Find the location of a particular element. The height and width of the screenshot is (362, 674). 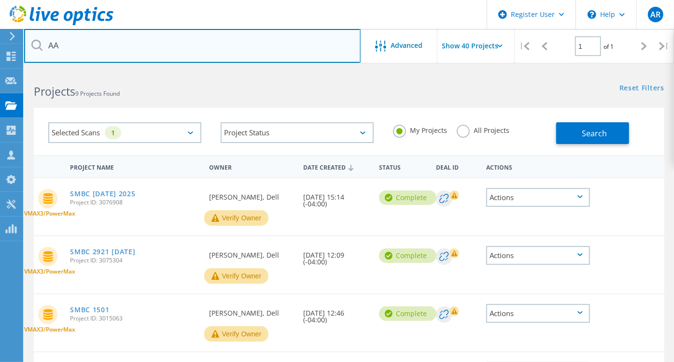

span: Project ID: 3075304 is located at coordinates (134, 260).